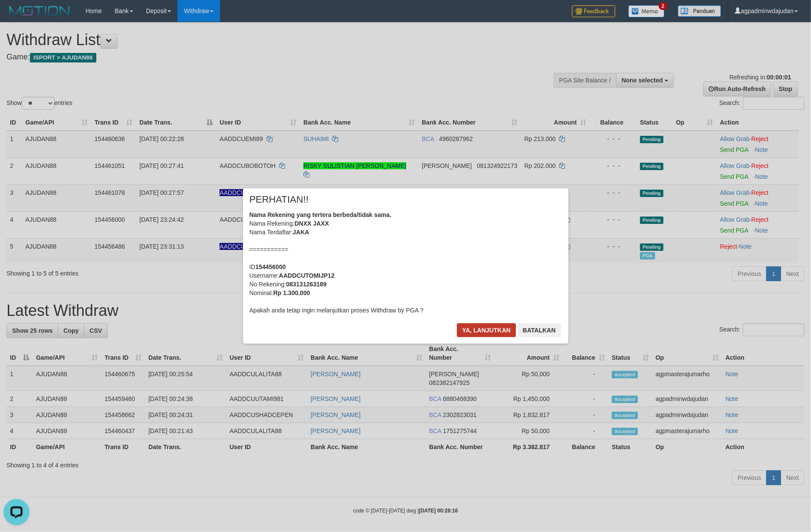  Describe the element at coordinates (311, 223) in the screenshot. I see `b: DNXX JAXX` at that location.